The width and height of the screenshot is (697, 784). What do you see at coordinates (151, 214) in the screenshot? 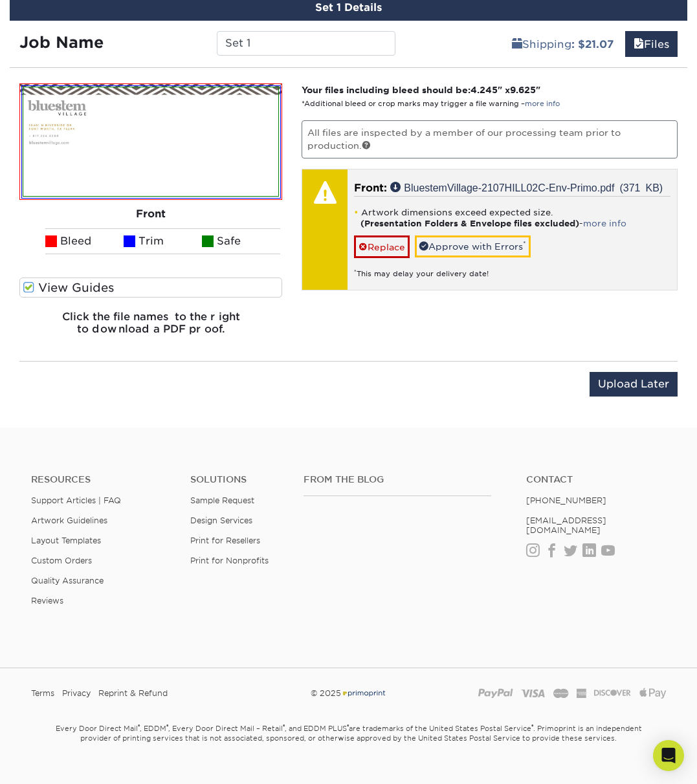
I see `div: Front` at bounding box center [151, 214].